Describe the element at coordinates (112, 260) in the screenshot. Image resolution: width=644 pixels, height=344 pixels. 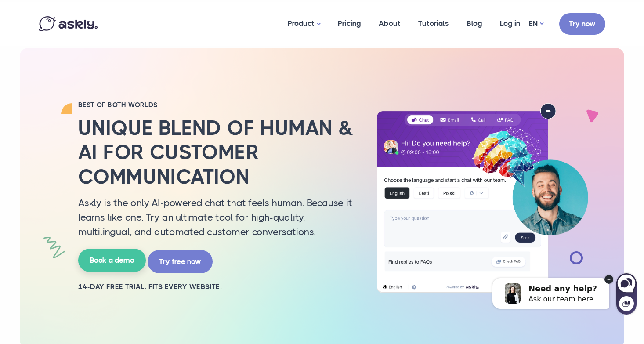
I see `a: Book a demo` at that location.